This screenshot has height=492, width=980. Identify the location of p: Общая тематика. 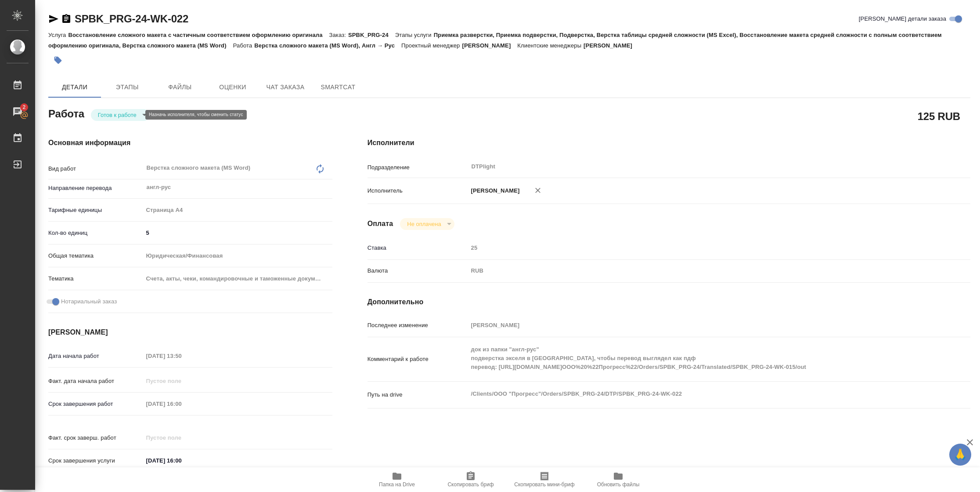
(96, 256).